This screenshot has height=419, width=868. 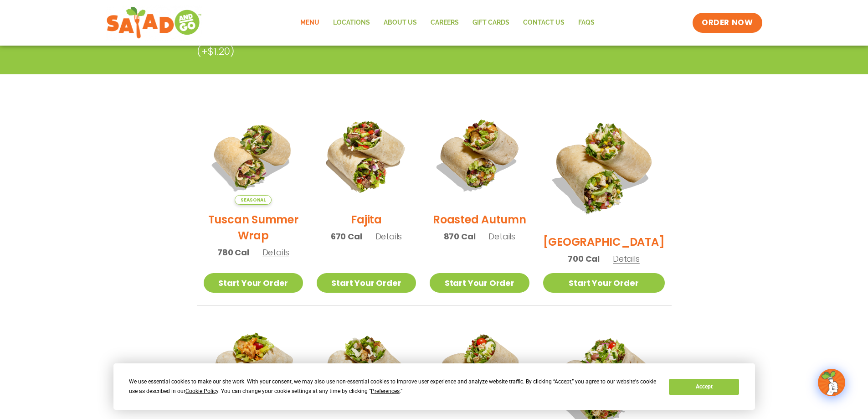 I want to click on img: Product photo for Buffalo Chicken Wrap, so click(x=254, y=369).